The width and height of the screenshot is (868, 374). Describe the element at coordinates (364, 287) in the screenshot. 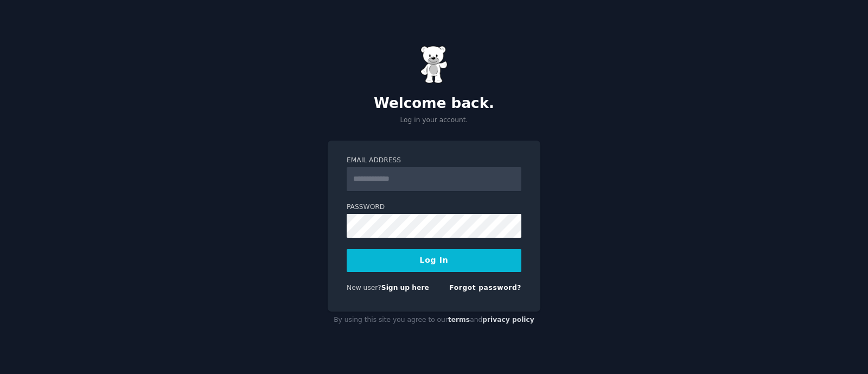

I see `span: New user?` at that location.